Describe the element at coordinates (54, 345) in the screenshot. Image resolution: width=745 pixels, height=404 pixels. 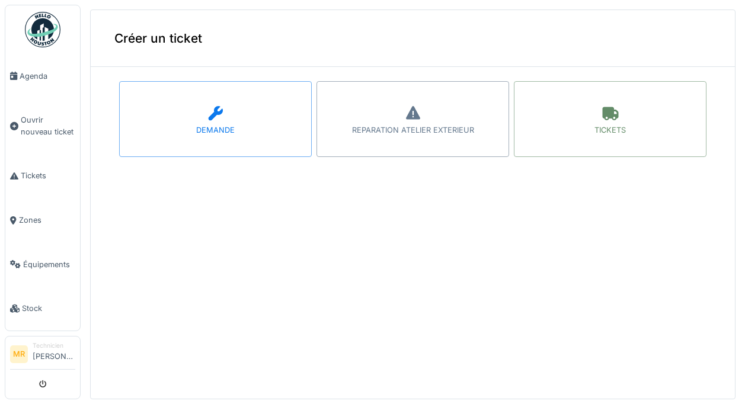
I see `div: Technicien` at that location.